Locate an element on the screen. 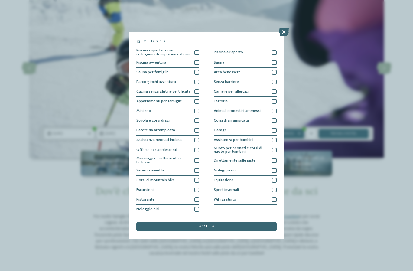  span: Fattoria is located at coordinates (221, 101).